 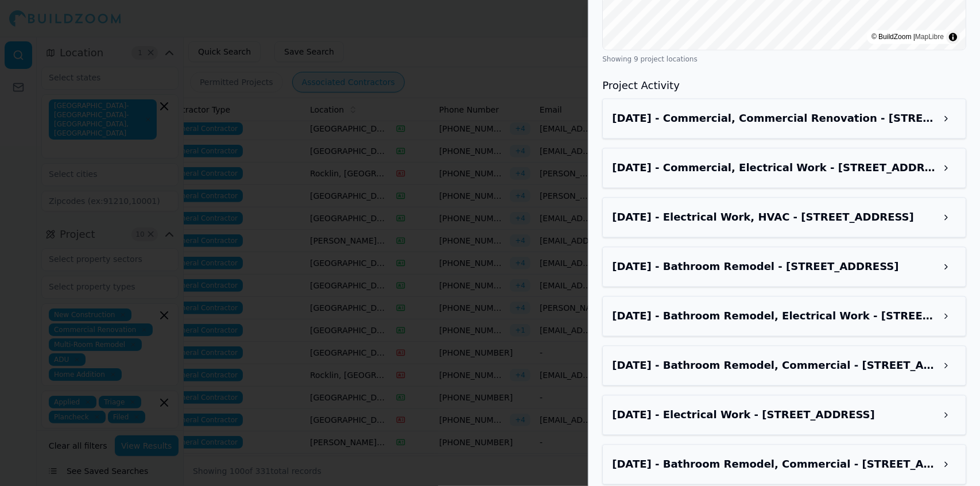 What do you see at coordinates (953, 37) in the screenshot?
I see `summary: Toggle attribution` at bounding box center [953, 37].